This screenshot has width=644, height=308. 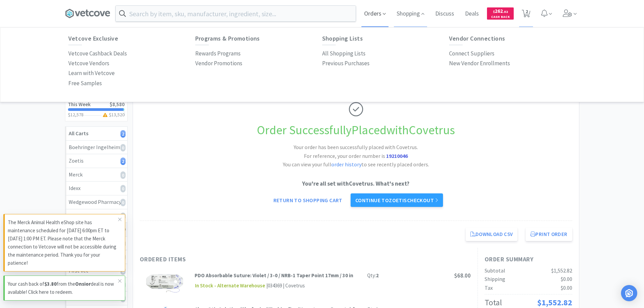 What do you see at coordinates (79, 133) in the screenshot?
I see `strong: All Carts` at bounding box center [79, 133].